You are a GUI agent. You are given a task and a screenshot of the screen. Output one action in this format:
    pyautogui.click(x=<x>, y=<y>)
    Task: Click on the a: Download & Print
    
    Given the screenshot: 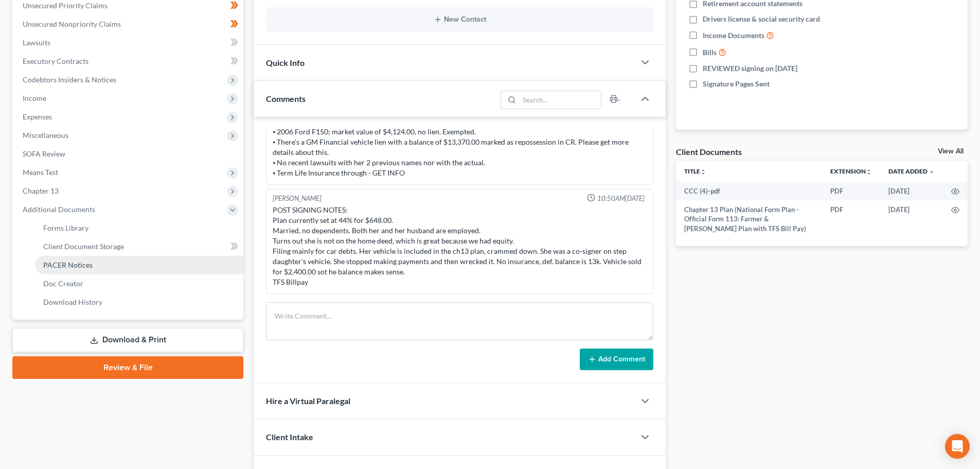 What is the action you would take?
    pyautogui.click(x=127, y=340)
    